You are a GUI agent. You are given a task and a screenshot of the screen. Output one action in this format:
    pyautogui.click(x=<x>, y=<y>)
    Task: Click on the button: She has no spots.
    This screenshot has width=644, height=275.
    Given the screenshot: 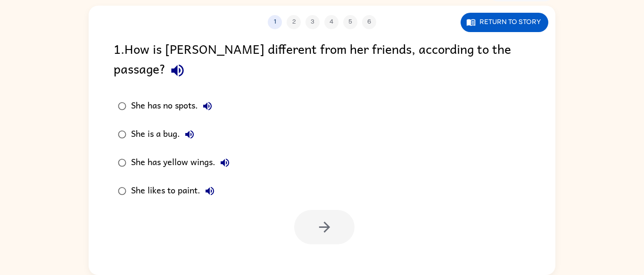 What is the action you would take?
    pyautogui.click(x=208, y=106)
    